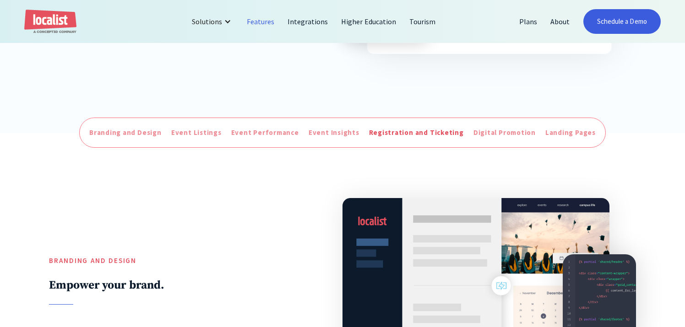 This screenshot has width=685, height=327. I want to click on a: Tourism, so click(423, 22).